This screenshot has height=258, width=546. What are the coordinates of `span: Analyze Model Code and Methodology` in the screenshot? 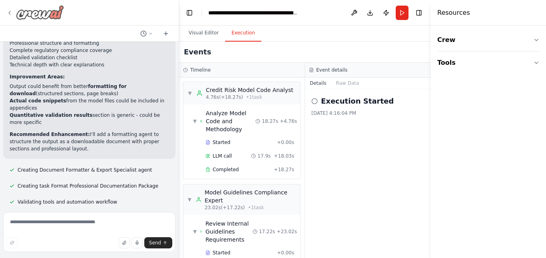 It's located at (230, 121).